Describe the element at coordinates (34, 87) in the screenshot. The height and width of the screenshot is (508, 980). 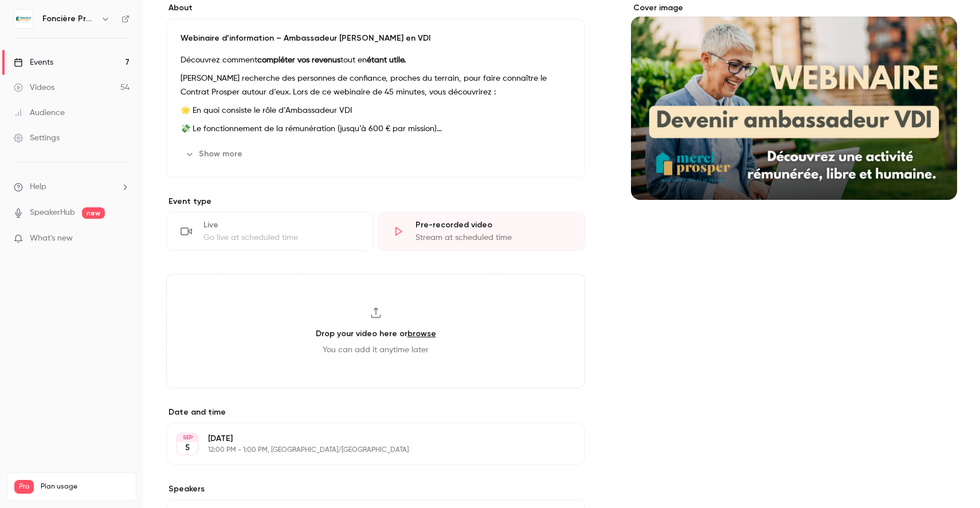
I see `div: Videos` at that location.